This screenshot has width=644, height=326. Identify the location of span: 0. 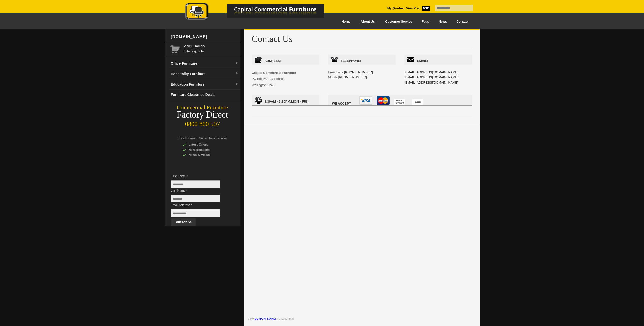
(426, 9).